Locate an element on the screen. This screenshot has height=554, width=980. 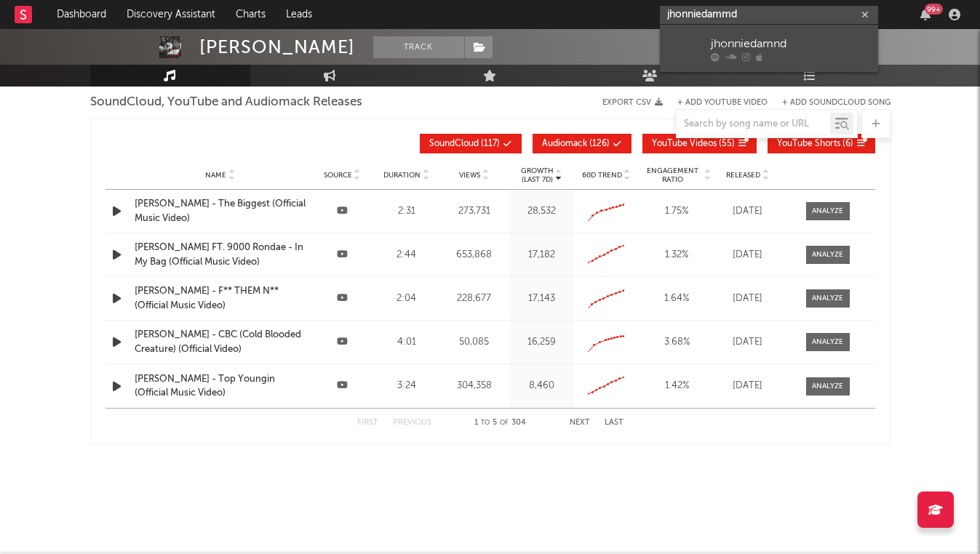
span: Engagement Ratio is located at coordinates (673, 176).